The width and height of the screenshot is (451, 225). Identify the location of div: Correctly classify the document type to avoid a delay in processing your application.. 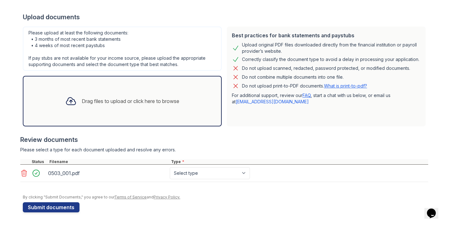
(330, 60).